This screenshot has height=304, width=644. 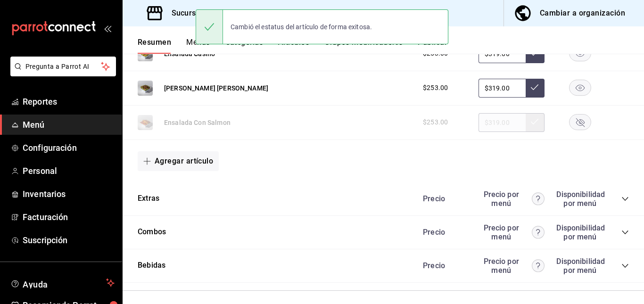 What do you see at coordinates (63, 67) in the screenshot?
I see `span: Pregunta a Parrot AI` at bounding box center [63, 67].